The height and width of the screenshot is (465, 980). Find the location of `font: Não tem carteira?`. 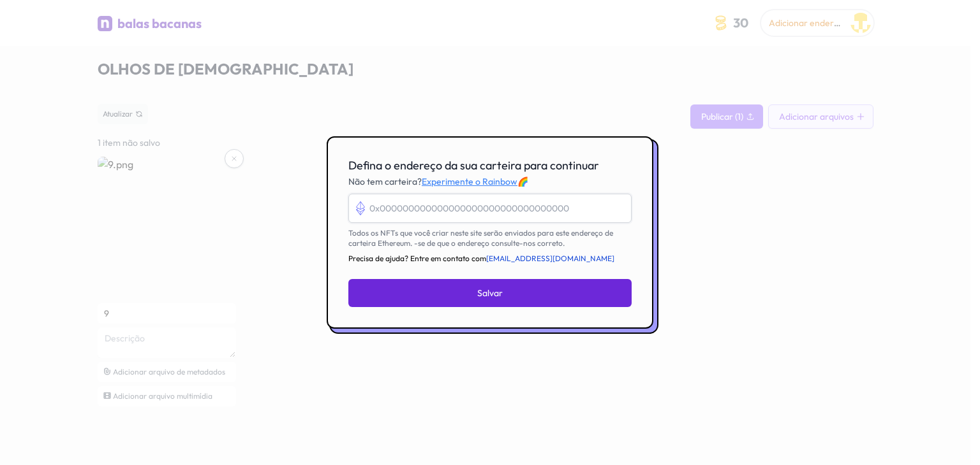

font: Não tem carteira? is located at coordinates (384, 181).